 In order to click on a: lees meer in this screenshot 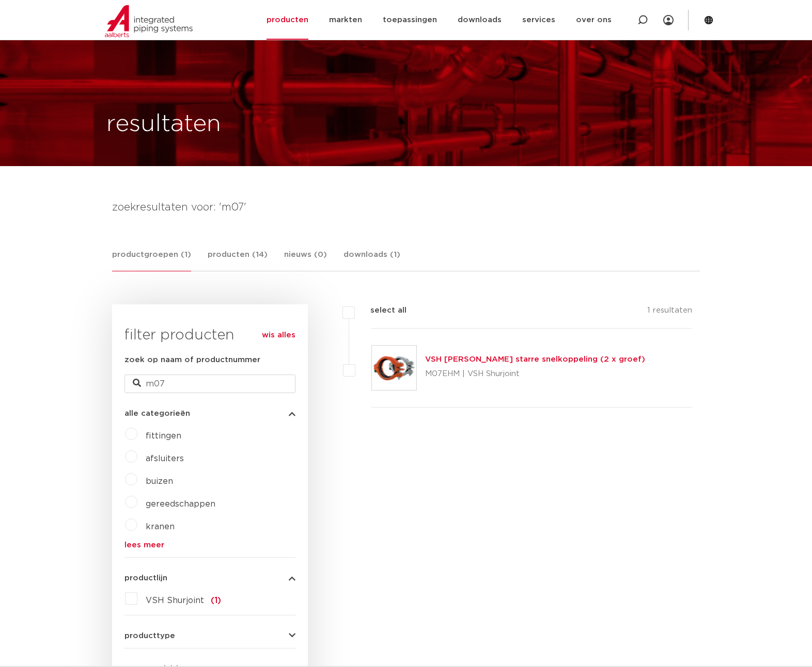, I will do `click(210, 545)`.